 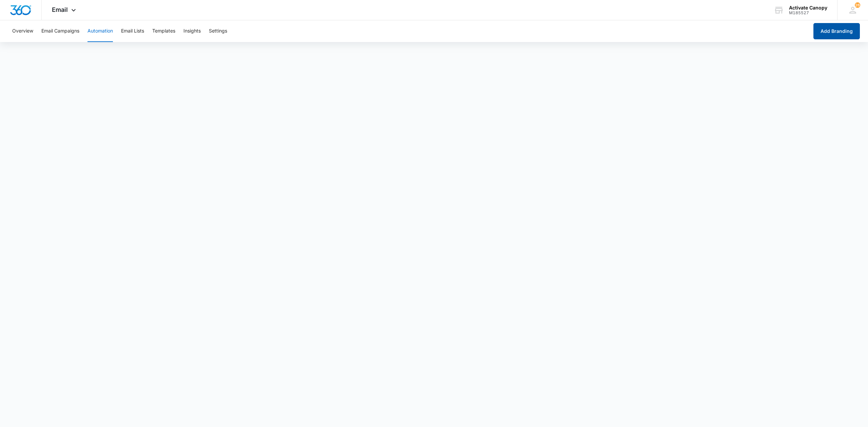 I want to click on div: notifications count, so click(x=858, y=5).